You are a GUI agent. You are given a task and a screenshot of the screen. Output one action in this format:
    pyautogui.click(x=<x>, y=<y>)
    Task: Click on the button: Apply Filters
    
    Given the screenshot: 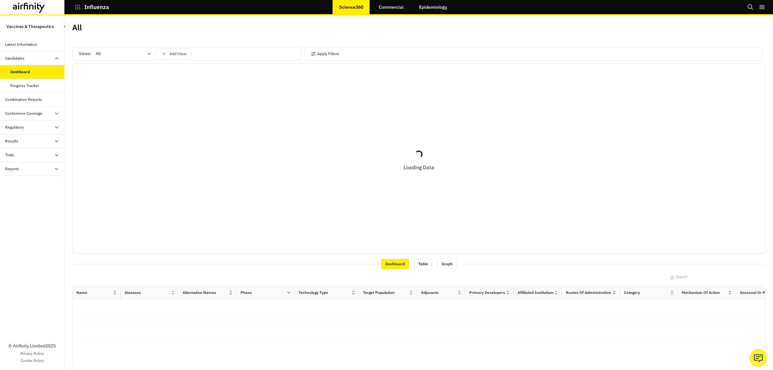 What is the action you would take?
    pyautogui.click(x=325, y=54)
    